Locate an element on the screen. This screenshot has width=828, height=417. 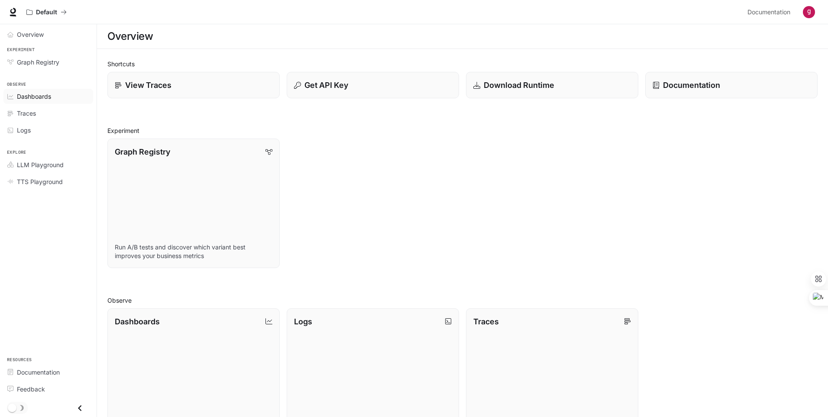
p: Download Runtime is located at coordinates (519, 85).